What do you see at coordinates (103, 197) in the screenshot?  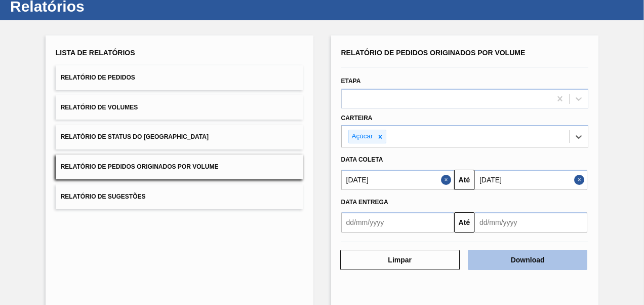 I see `span: Relatório de Sugestões` at bounding box center [103, 197].